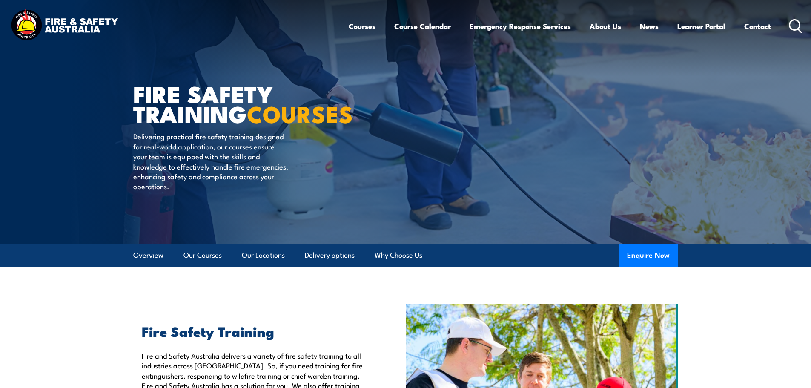 This screenshot has height=388, width=811. I want to click on a: Our Locations, so click(263, 255).